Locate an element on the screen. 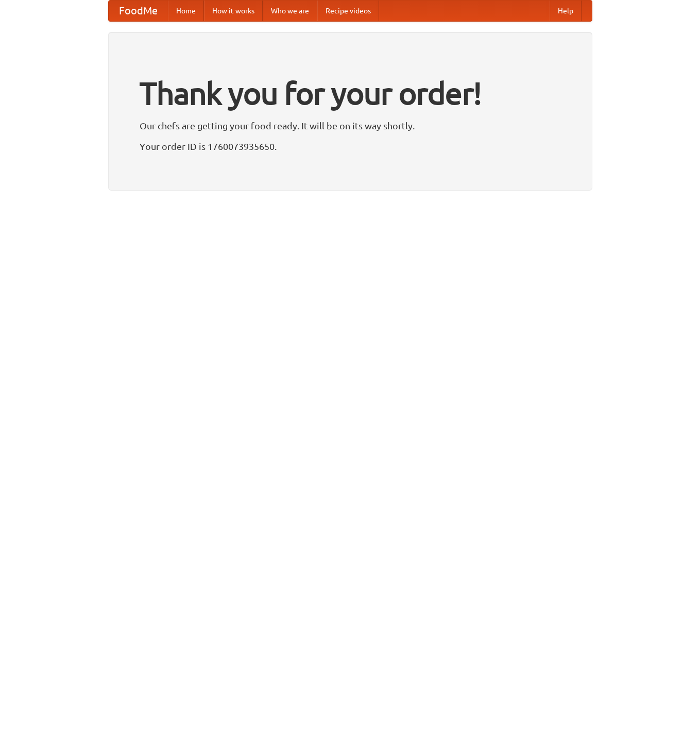  a: Recipe videos is located at coordinates (348, 10).